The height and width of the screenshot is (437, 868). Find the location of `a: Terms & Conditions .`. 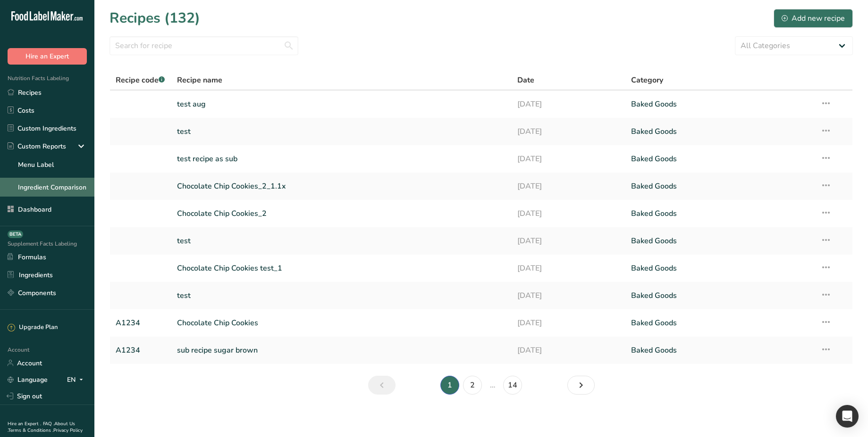

a: Terms & Conditions . is located at coordinates (31, 430).